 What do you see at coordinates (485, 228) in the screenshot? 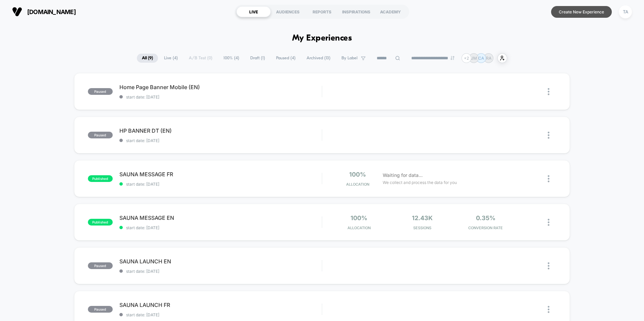
I see `span: CONVERSION RATE` at bounding box center [485, 228].